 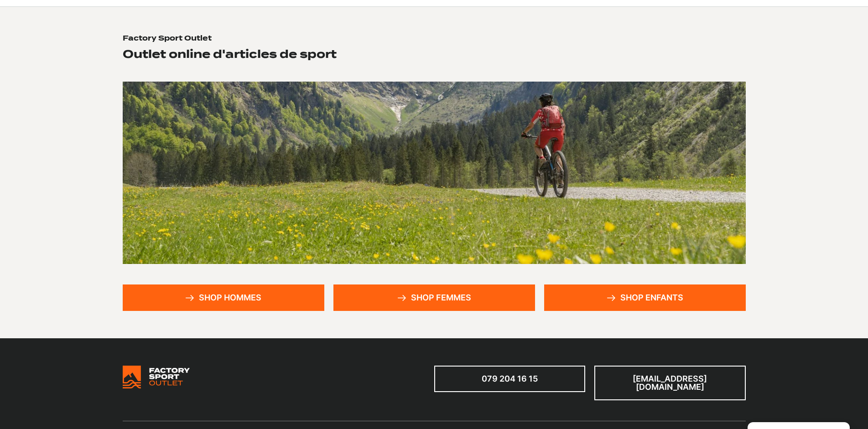 I want to click on a: Shop hommes, so click(x=224, y=298).